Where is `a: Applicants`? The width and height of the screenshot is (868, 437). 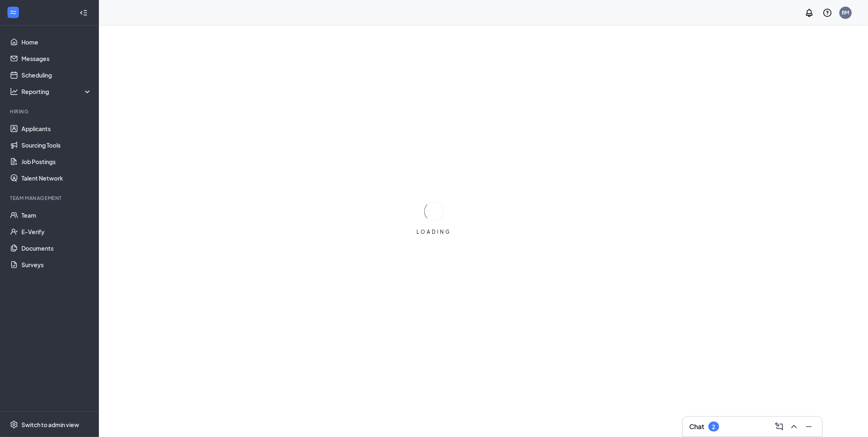 a: Applicants is located at coordinates (56, 129).